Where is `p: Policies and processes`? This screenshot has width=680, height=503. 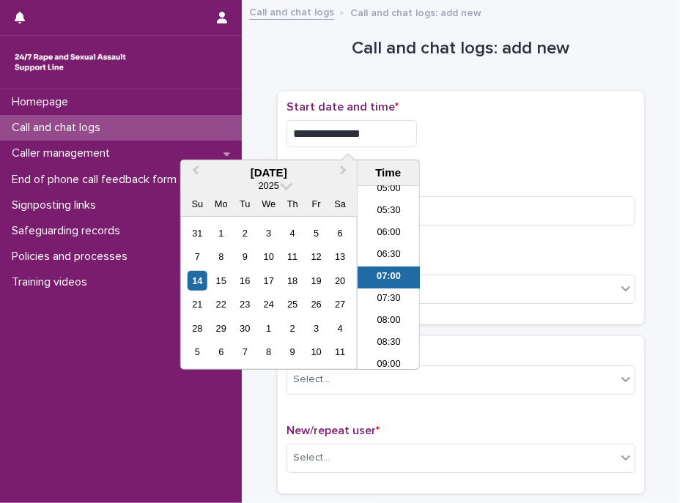 p: Policies and processes is located at coordinates (73, 256).